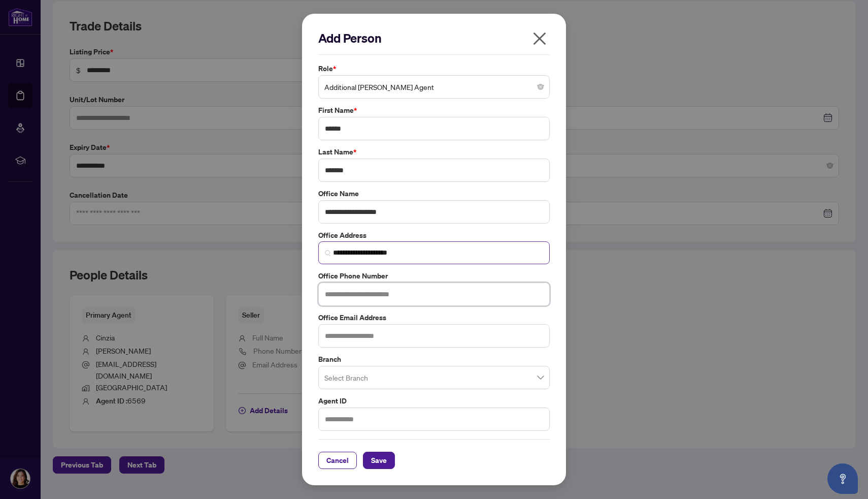 This screenshot has height=499, width=868. Describe the element at coordinates (328, 253) in the screenshot. I see `img: search_icon` at that location.